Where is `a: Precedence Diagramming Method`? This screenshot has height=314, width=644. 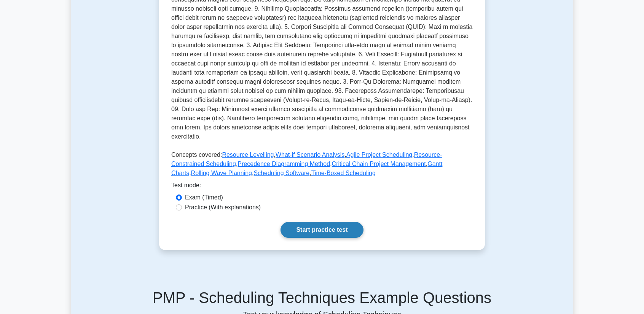
a: Precedence Diagramming Method is located at coordinates (284, 164).